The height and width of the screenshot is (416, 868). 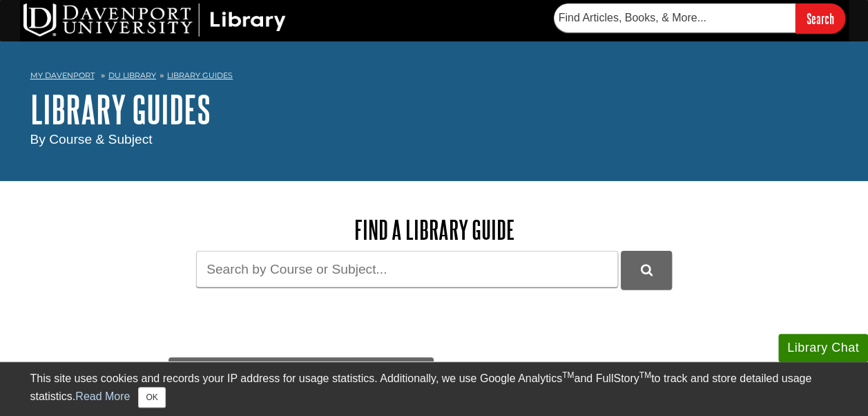 What do you see at coordinates (434, 109) in the screenshot?
I see `h1: Library Guides` at bounding box center [434, 109].